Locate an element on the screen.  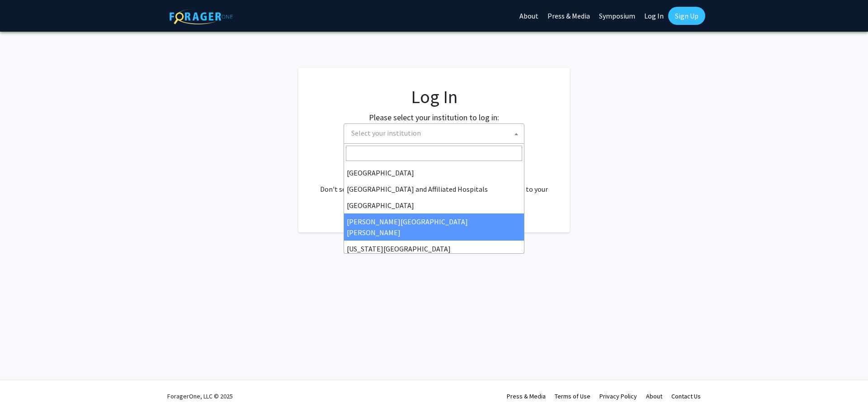
div: ForagerOne, LLC © 2025 is located at coordinates (200, 396).